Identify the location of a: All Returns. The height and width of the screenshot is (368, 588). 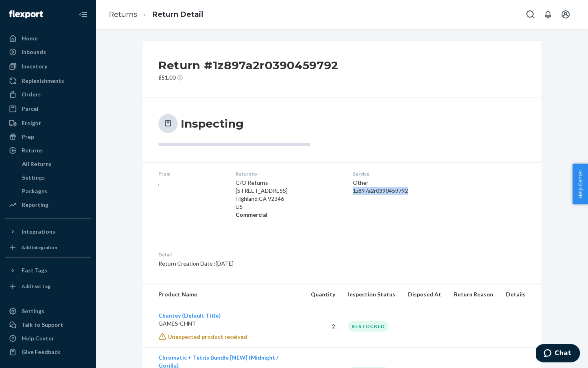
(55, 164).